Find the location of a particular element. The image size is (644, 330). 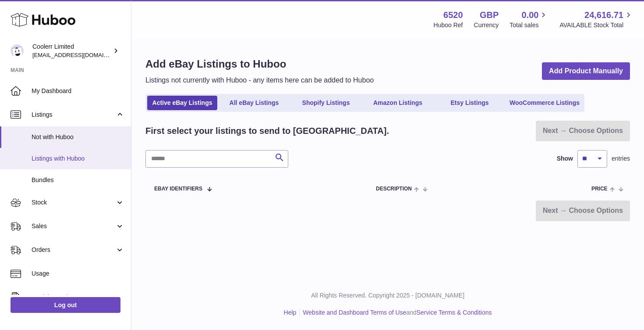

div: Coolerr Limited is located at coordinates (72, 51).